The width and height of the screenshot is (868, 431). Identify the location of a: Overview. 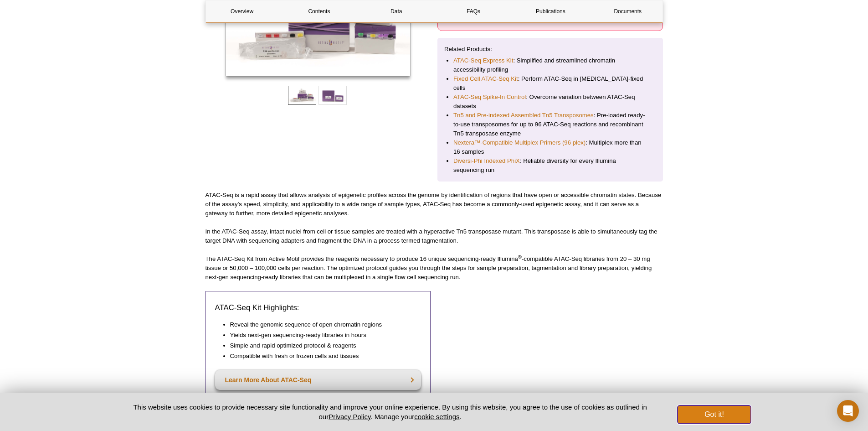
(242, 12).